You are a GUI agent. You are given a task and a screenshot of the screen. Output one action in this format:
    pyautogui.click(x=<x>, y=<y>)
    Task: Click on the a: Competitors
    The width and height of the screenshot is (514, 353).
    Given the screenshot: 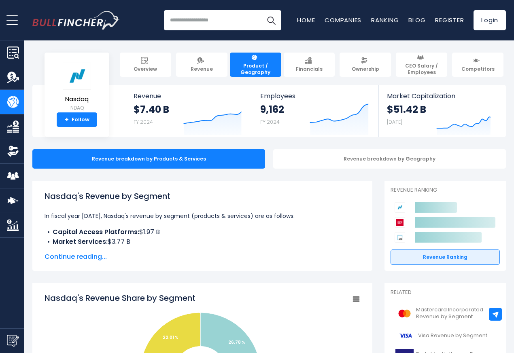 What is the action you would take?
    pyautogui.click(x=477, y=65)
    